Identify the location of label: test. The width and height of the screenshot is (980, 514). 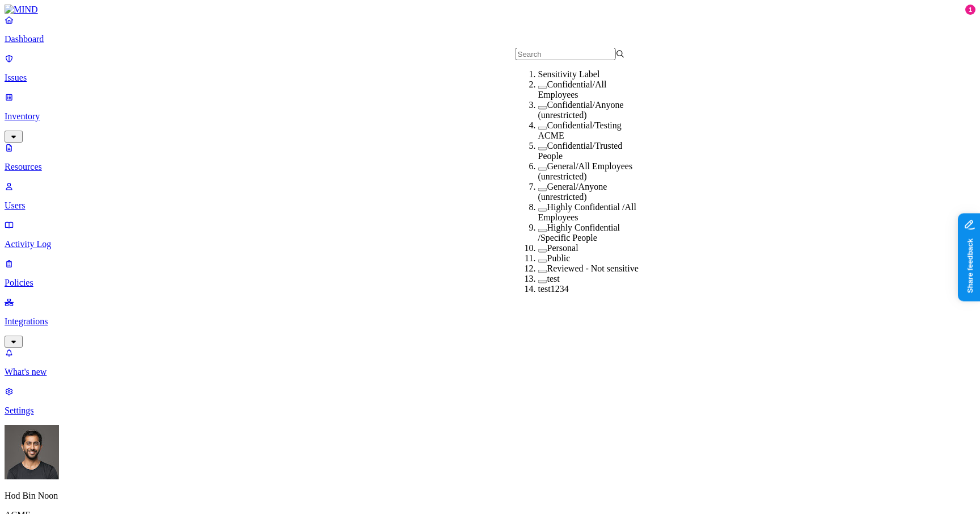
(553, 278).